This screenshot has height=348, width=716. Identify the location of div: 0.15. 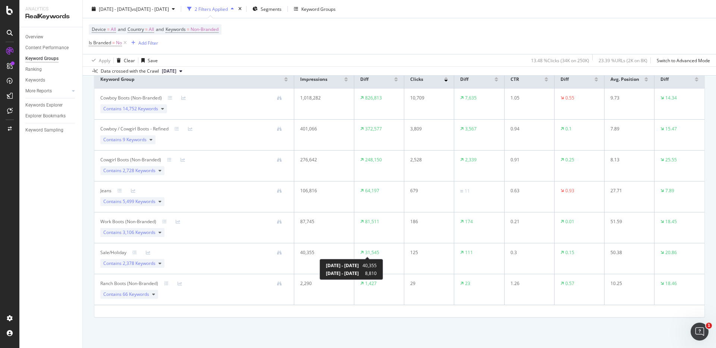
(569, 253).